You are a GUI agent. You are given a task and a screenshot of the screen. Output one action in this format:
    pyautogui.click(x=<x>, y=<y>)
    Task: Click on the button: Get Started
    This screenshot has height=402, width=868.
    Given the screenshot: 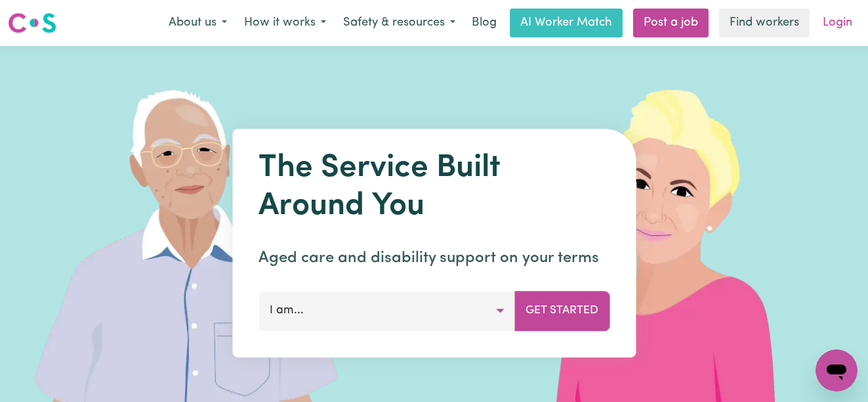 What is the action you would take?
    pyautogui.click(x=562, y=310)
    